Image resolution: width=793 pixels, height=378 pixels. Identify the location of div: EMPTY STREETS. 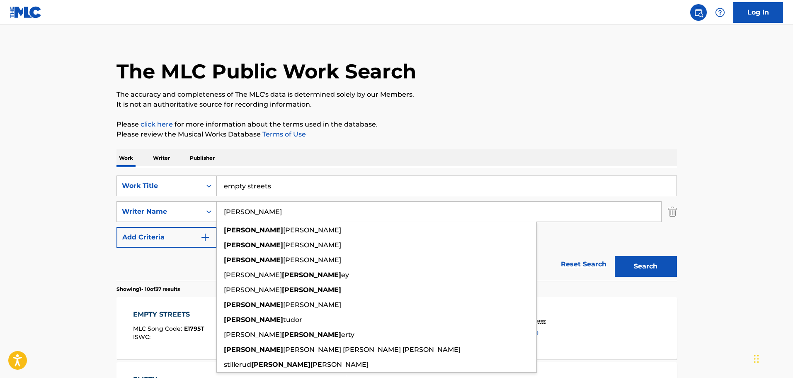
(169, 314).